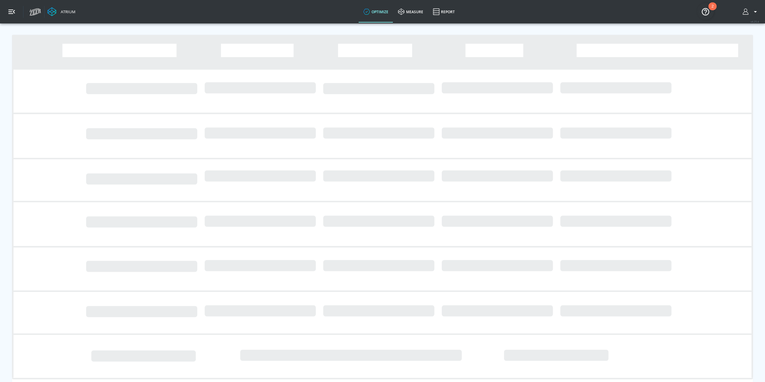 The image size is (765, 382). What do you see at coordinates (67, 12) in the screenshot?
I see `div: Atrium` at bounding box center [67, 12].